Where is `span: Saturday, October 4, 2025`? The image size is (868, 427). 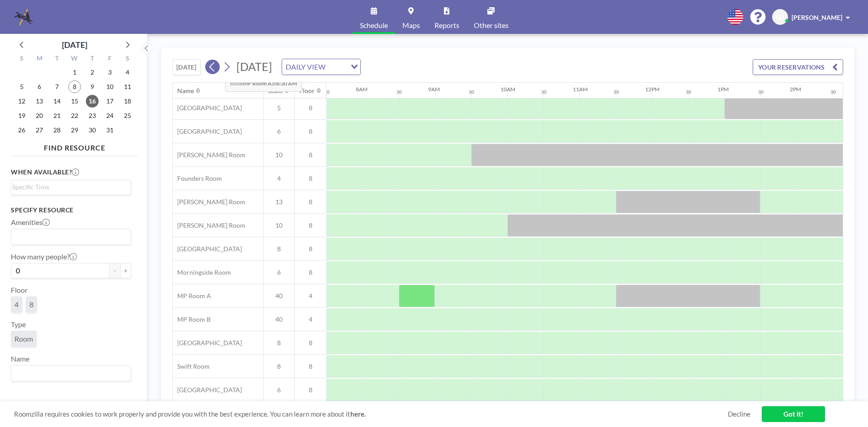
span: Saturday, October 4, 2025 is located at coordinates (128, 73).